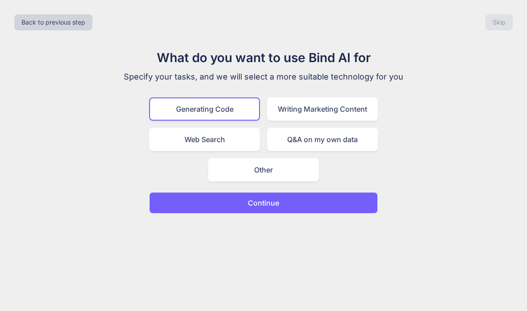  What do you see at coordinates (264, 77) in the screenshot?
I see `p: Specify your tasks, and we will select a more suitable technology for you` at bounding box center [264, 77].